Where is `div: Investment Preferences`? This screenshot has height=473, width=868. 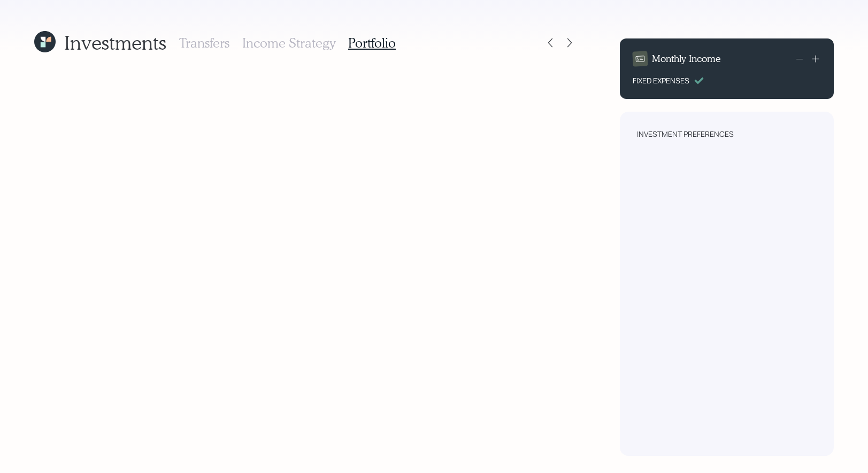
div: Investment Preferences is located at coordinates (686, 134).